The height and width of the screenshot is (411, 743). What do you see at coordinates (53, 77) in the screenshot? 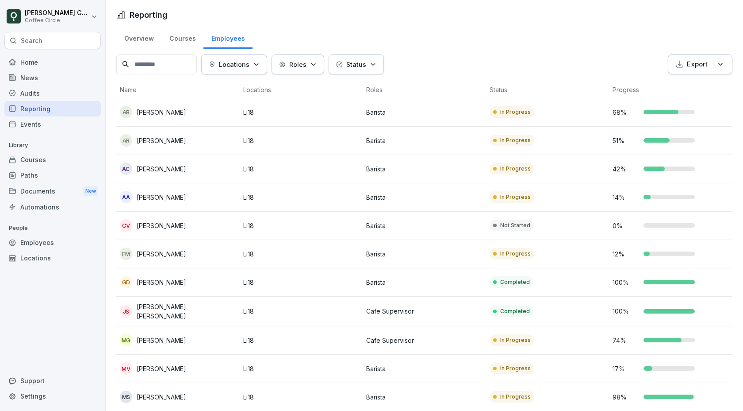
I see `div: News` at bounding box center [53, 77].